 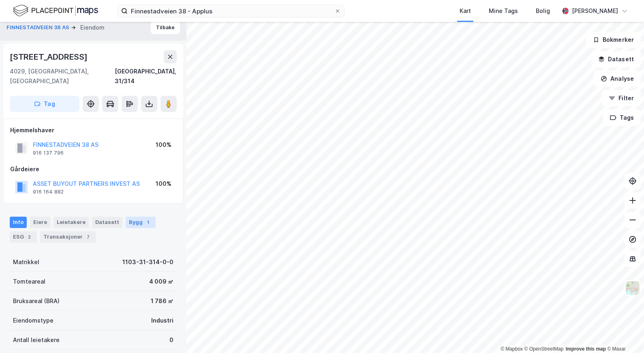 I want to click on div: 7, so click(x=89, y=237).